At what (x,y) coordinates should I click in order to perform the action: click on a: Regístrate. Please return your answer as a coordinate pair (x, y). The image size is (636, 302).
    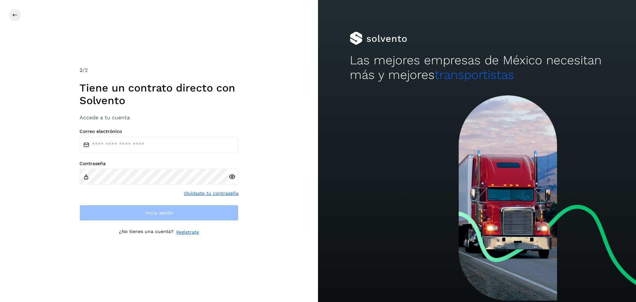
    Looking at the image, I should click on (187, 232).